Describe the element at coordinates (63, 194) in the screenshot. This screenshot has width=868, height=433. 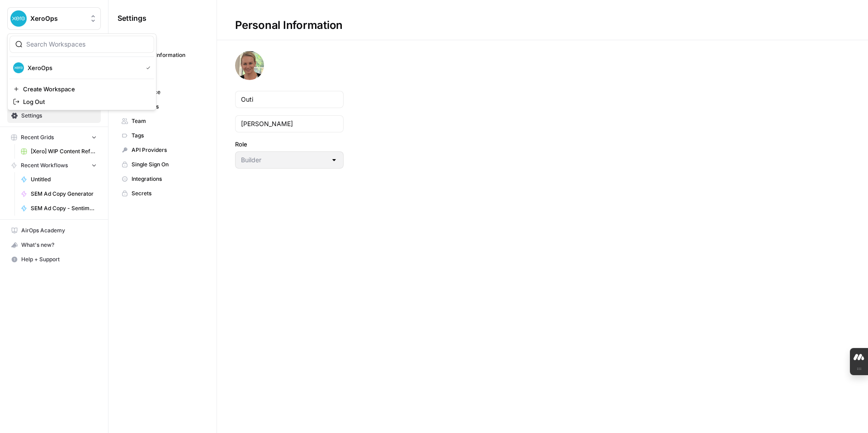
I see `span: SEM Ad Copy Generator` at that location.